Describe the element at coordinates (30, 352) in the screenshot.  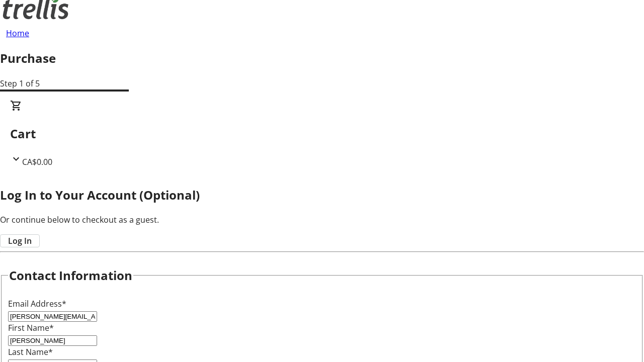
I see `label: Last Name*` at that location.